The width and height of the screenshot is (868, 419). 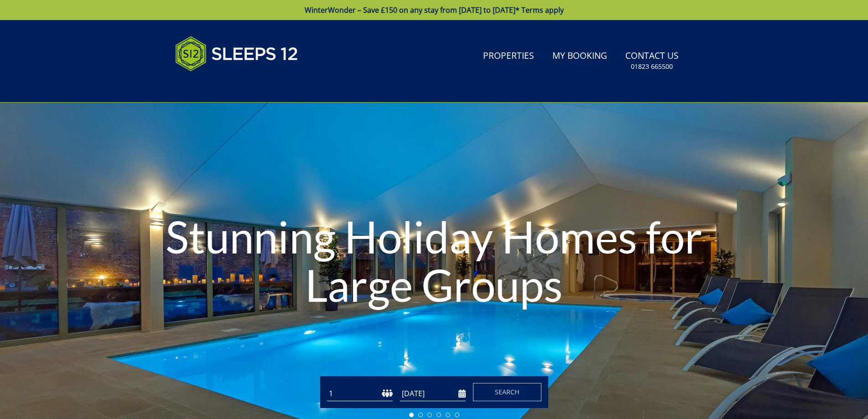 What do you see at coordinates (237, 54) in the screenshot?
I see `img: Sleeps 12` at bounding box center [237, 54].